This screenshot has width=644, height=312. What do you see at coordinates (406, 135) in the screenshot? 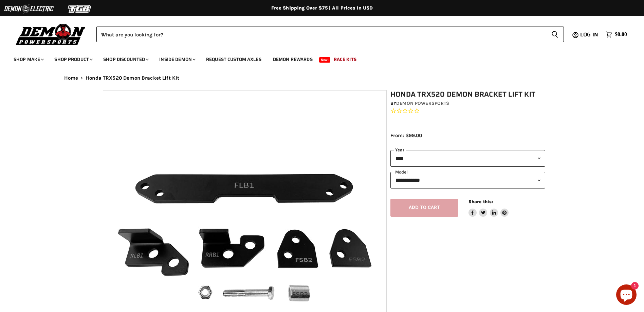
I see `span: From: $99.00` at bounding box center [406, 135].